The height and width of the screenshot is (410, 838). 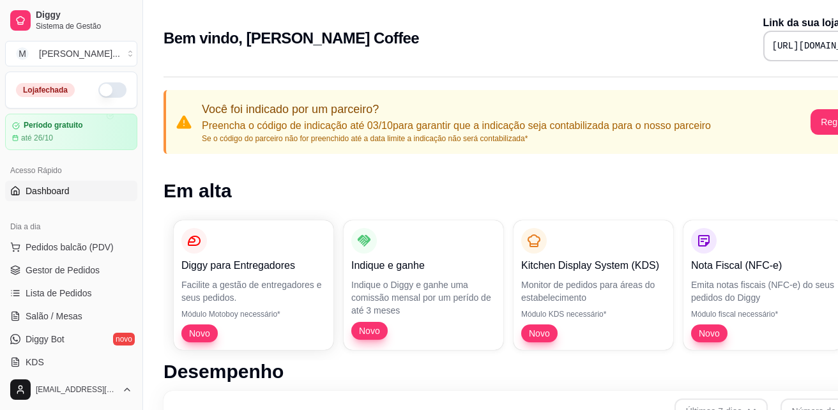 What do you see at coordinates (254, 266) in the screenshot?
I see `p: Diggy para Entregadores` at bounding box center [254, 266].